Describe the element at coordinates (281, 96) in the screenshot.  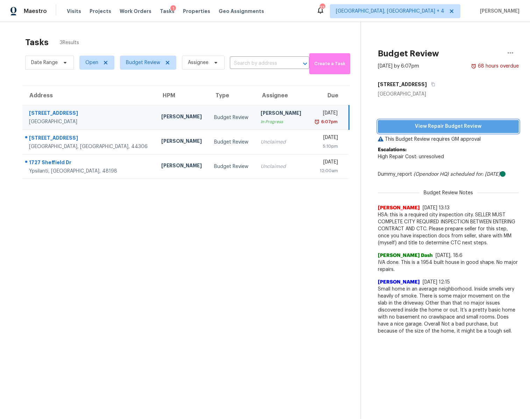
I see `th: Assignee` at that location.